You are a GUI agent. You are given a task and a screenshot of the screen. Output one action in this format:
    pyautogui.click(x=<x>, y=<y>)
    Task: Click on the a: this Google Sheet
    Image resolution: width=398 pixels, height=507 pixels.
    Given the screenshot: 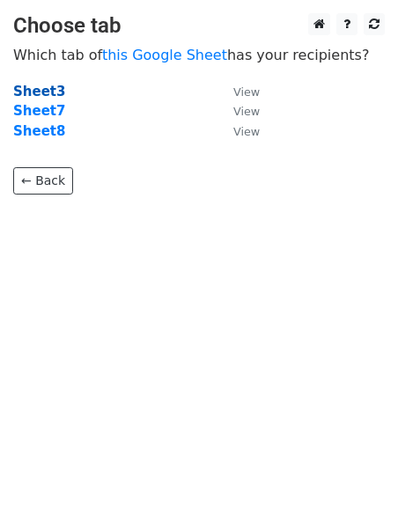 What is the action you would take?
    pyautogui.click(x=164, y=55)
    